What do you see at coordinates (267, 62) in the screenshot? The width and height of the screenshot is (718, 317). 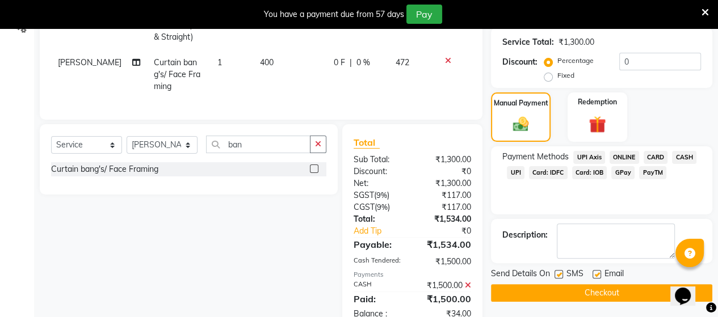 I see `span: 400` at bounding box center [267, 62].